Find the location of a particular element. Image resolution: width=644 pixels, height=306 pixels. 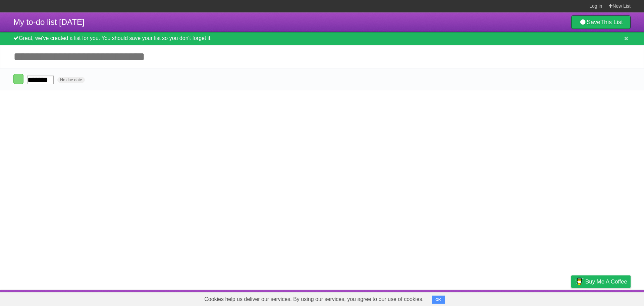

span: No due date is located at coordinates (70, 80).